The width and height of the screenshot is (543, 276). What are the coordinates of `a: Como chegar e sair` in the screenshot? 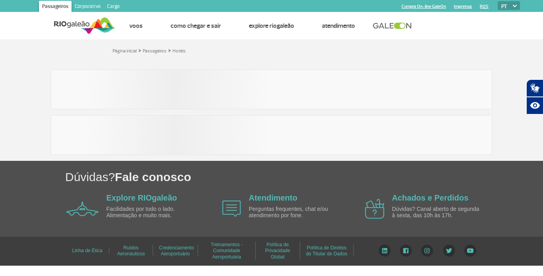 It's located at (195, 26).